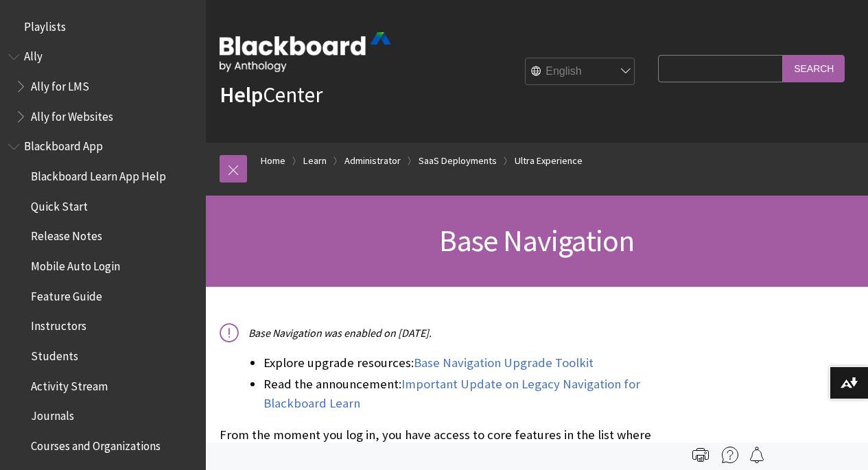  Describe the element at coordinates (272, 94) in the screenshot. I see `a: HelpCenter` at that location.